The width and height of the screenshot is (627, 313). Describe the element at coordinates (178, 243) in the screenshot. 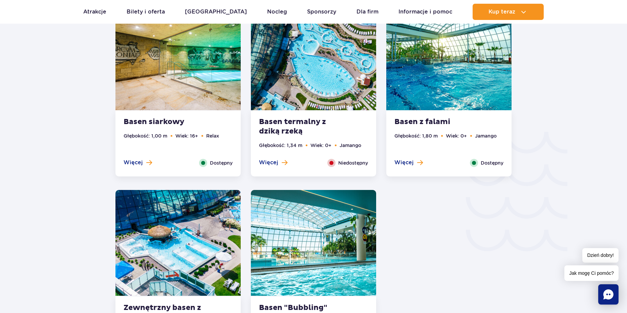

I see `img: Zewnętrzny basen z barem` at that location.